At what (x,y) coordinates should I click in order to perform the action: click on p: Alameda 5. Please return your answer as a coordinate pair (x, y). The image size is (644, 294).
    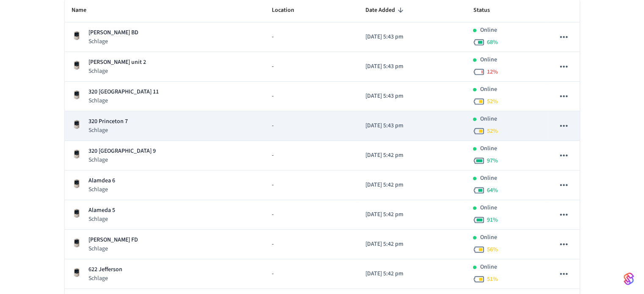
    Looking at the image, I should click on (102, 210).